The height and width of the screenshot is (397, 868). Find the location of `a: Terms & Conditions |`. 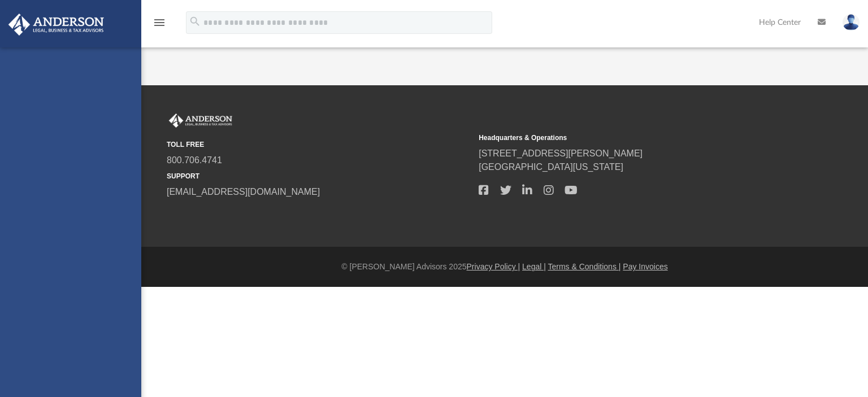

a: Terms & Conditions | is located at coordinates (584, 266).